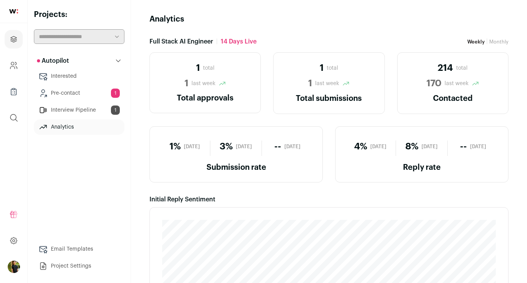 The height and width of the screenshot is (283, 527). I want to click on h2: Reply rate, so click(422, 167).